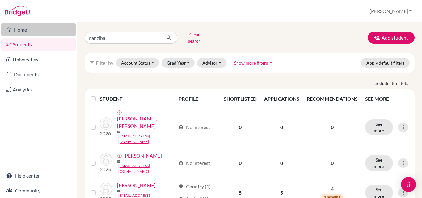 This screenshot has height=198, width=422. I want to click on p: 4, so click(332, 189).